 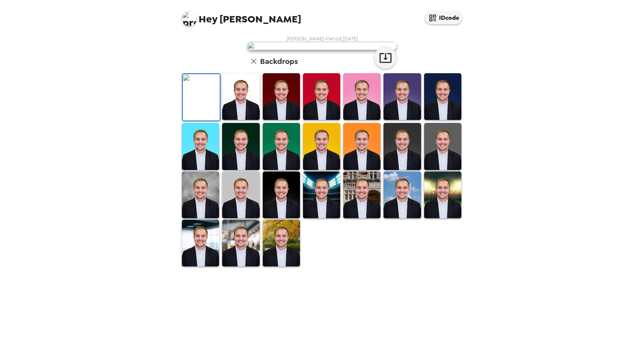 What do you see at coordinates (201, 97) in the screenshot?
I see `img: Original` at bounding box center [201, 97].